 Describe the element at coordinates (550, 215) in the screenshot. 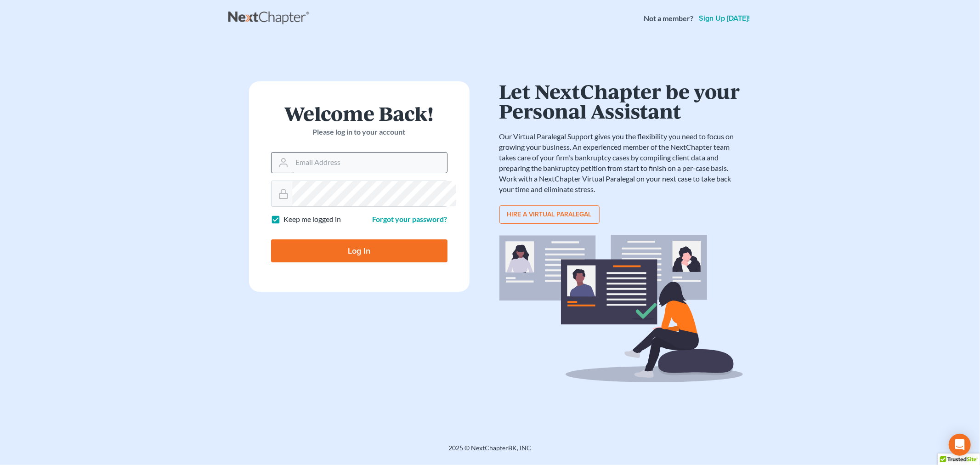

I see `a: Hire a virtual paralegal` at that location.